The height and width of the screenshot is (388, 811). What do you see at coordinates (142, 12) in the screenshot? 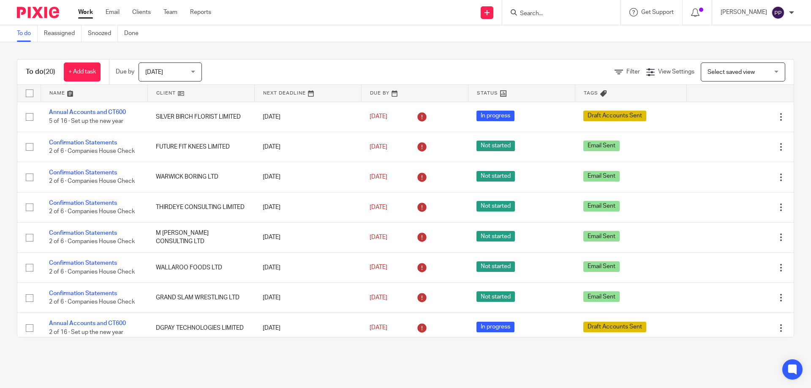
I see `a: Clients` at bounding box center [142, 12].